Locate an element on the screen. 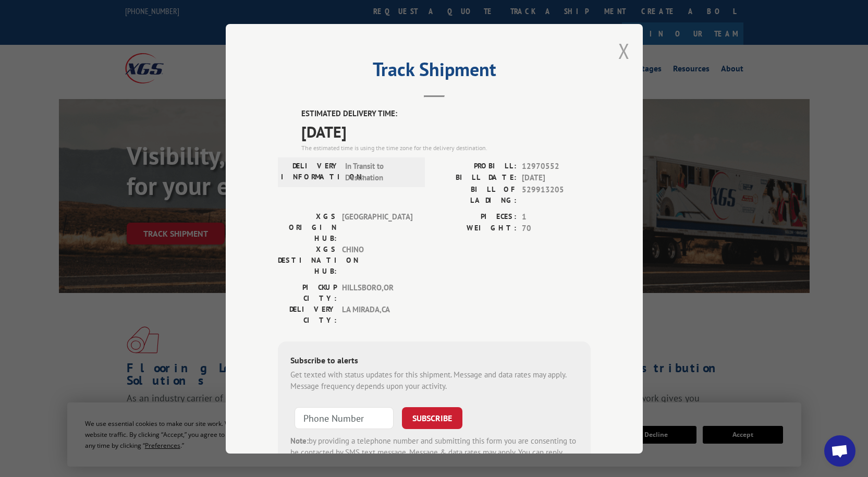  span: CHINO is located at coordinates (377, 259).